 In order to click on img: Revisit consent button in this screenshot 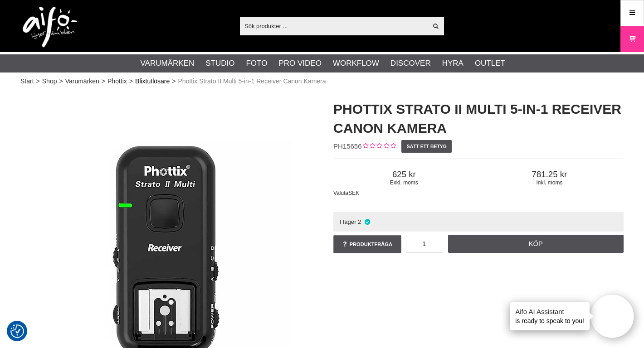, I will do `click(17, 331)`.